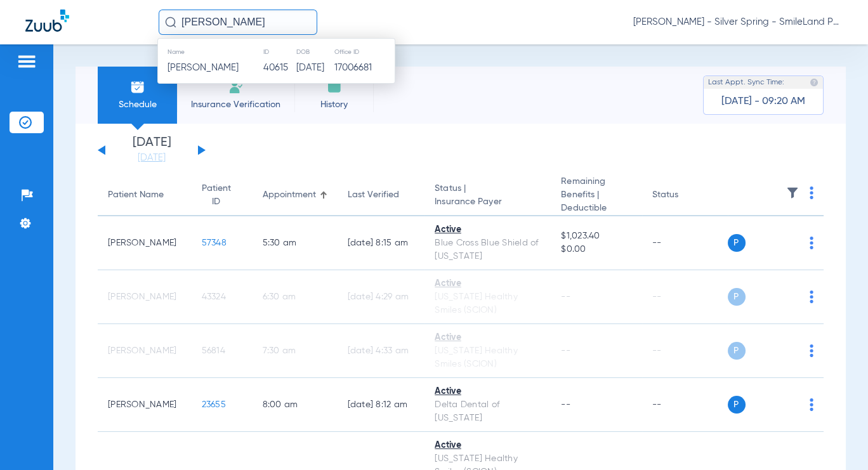 The image size is (868, 470). Describe the element at coordinates (814, 83) in the screenshot. I see `img: last sync help info` at that location.